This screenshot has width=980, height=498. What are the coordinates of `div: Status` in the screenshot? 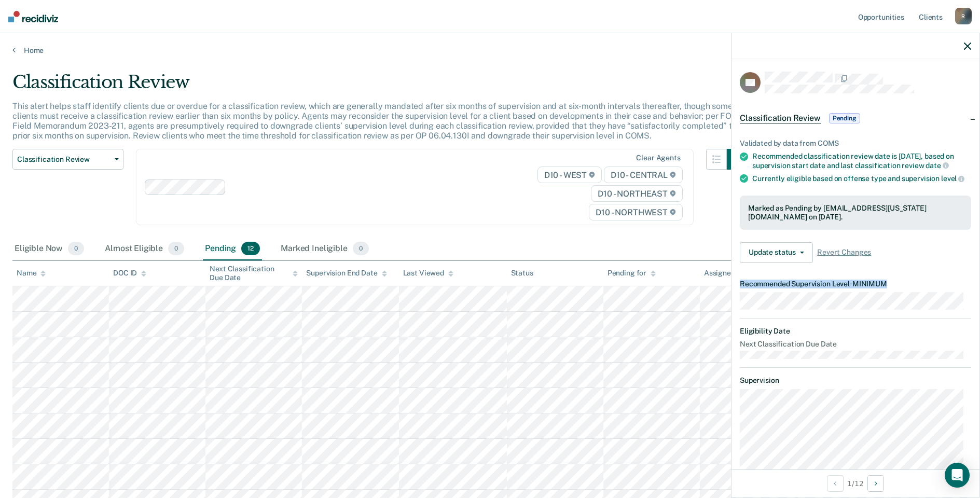 It's located at (522, 273).